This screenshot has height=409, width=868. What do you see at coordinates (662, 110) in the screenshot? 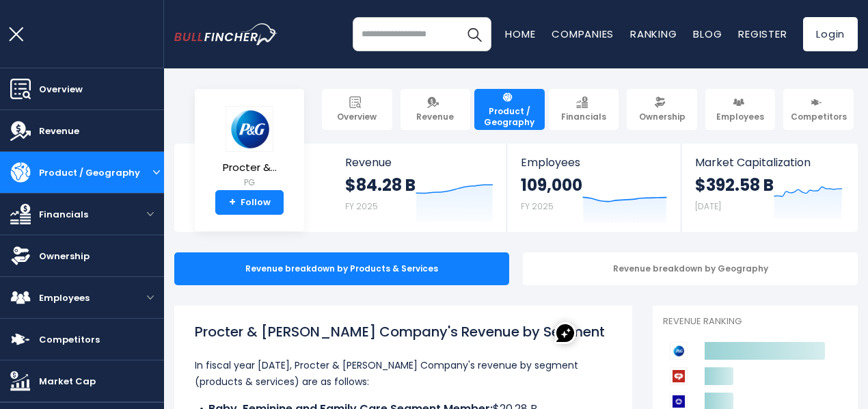
I see `a: Ownership` at bounding box center [662, 110].